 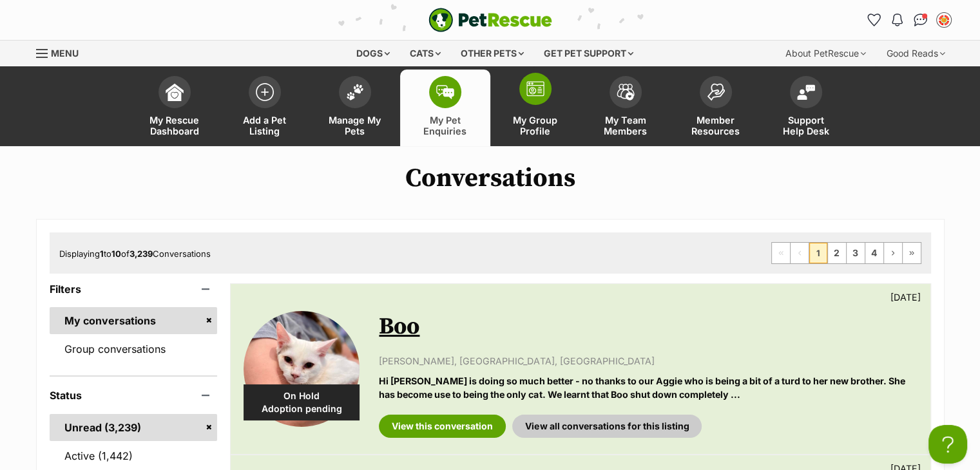 What do you see at coordinates (921, 20) in the screenshot?
I see `a: Conversations` at bounding box center [921, 20].